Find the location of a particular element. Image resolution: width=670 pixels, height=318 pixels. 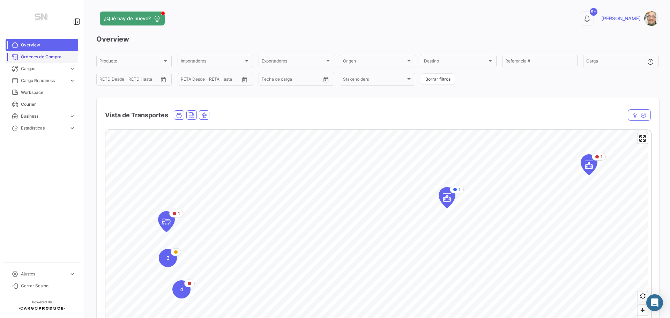

h4: Vista de Transportes is located at coordinates (136, 115).